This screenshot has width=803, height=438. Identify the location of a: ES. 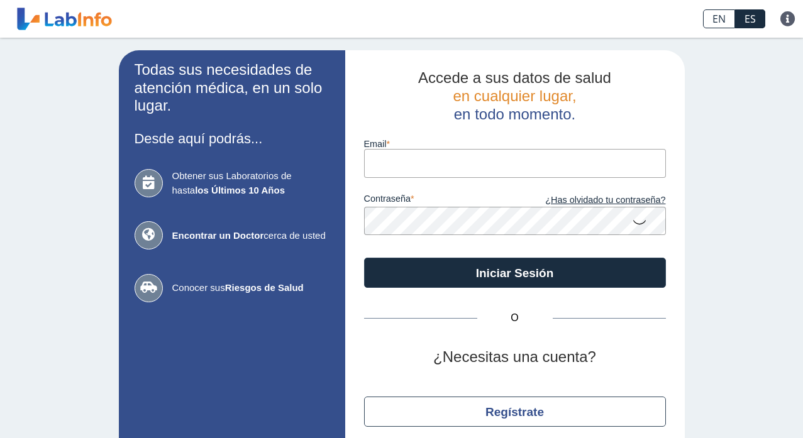
(750, 19).